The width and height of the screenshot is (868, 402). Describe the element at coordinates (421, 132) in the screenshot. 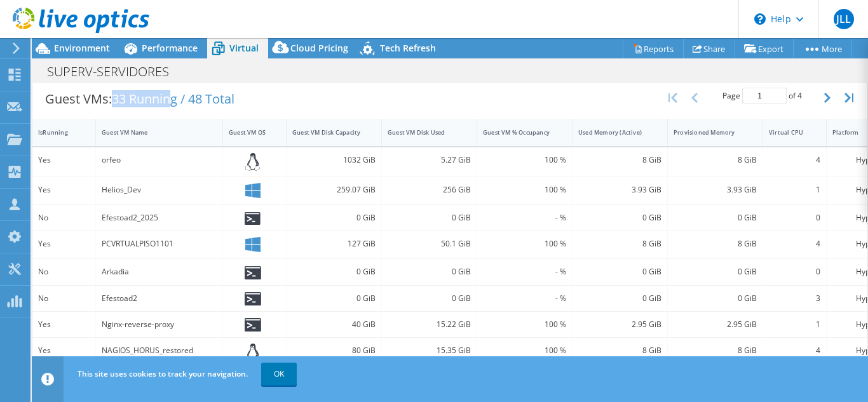

I see `div: Guest VM Disk Used` at that location.